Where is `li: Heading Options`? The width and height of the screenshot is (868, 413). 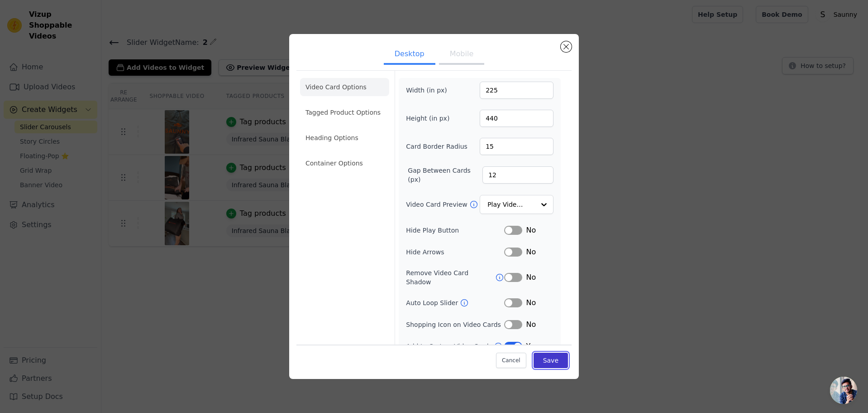 li: Heading Options is located at coordinates (344, 137).